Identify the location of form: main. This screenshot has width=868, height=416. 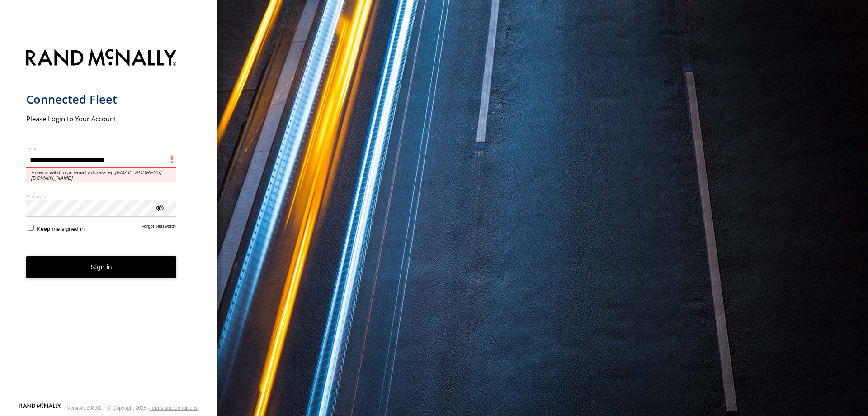
(109, 223).